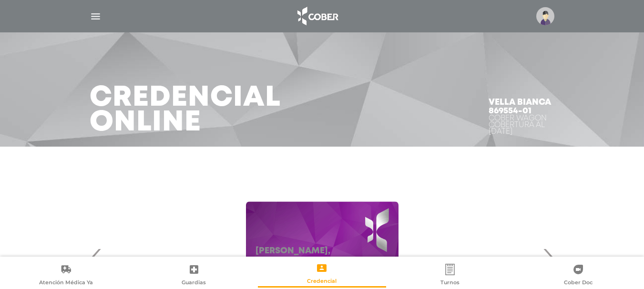 Image resolution: width=644 pixels, height=289 pixels. Describe the element at coordinates (549, 260) in the screenshot. I see `span: Next` at that location.